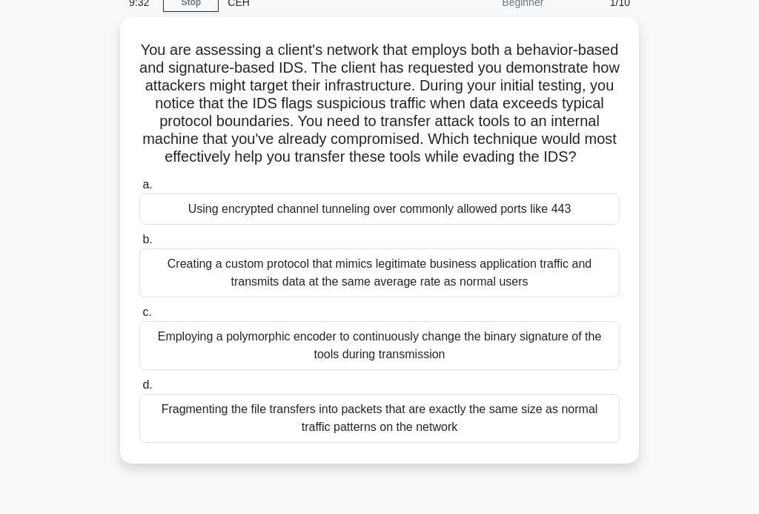 This screenshot has height=514, width=759. I want to click on h5: You are assessing a client's network that employs both a behavior-based and signature-based IDS. ..., so click(380, 104).